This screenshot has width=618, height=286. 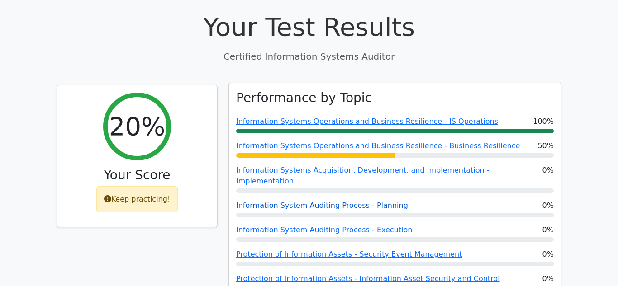 What do you see at coordinates (137, 176) in the screenshot?
I see `h3: Your Score` at bounding box center [137, 176].